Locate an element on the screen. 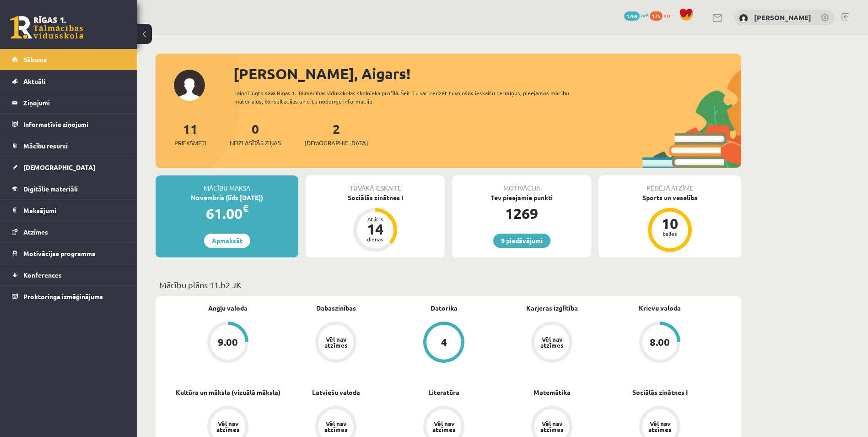 This screenshot has height=437, width=868. a: Krievu valoda is located at coordinates (660, 308).